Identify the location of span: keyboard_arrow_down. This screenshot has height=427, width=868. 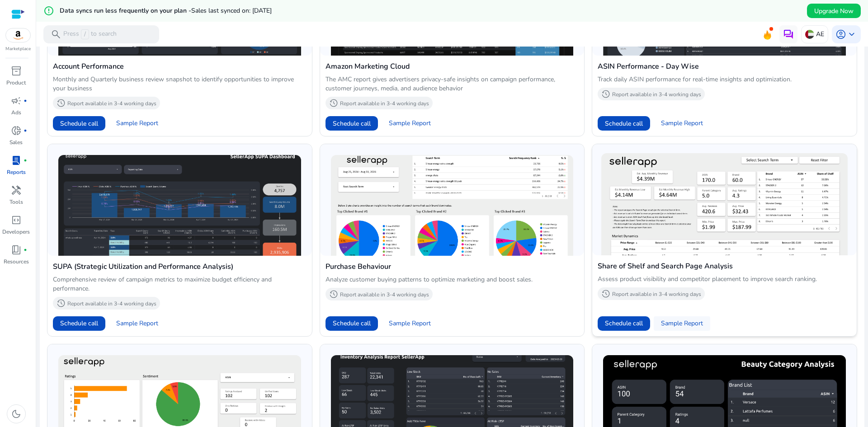
(852, 35).